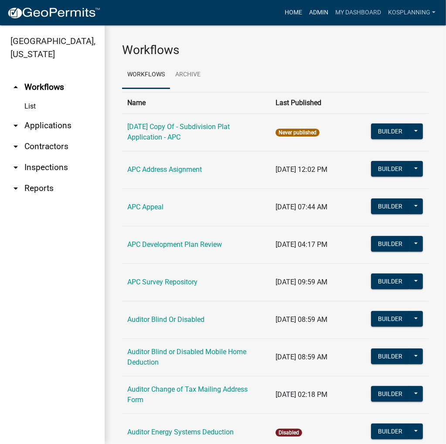  What do you see at coordinates (180, 431) in the screenshot?
I see `a: Auditor Energy Systems Deduction` at bounding box center [180, 431].